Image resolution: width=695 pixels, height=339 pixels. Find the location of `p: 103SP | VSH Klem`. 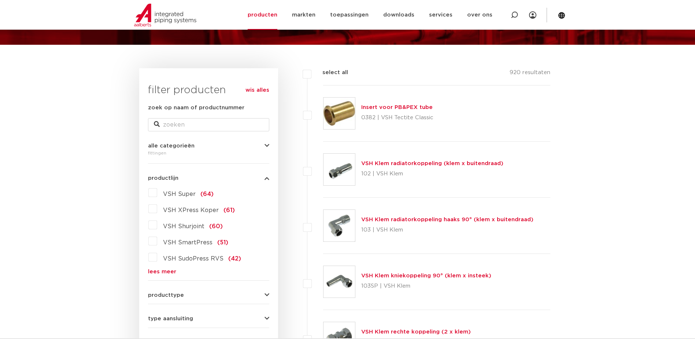

p: 103SP | VSH Klem is located at coordinates (426, 286).